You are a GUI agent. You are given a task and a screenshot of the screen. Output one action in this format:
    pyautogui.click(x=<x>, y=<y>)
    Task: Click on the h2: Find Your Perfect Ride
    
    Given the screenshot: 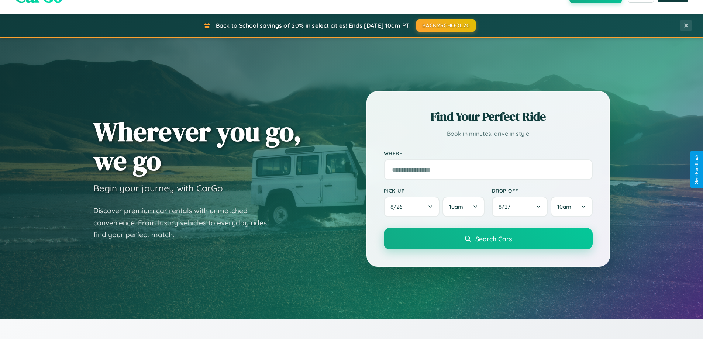 What is the action you would take?
    pyautogui.click(x=488, y=117)
    